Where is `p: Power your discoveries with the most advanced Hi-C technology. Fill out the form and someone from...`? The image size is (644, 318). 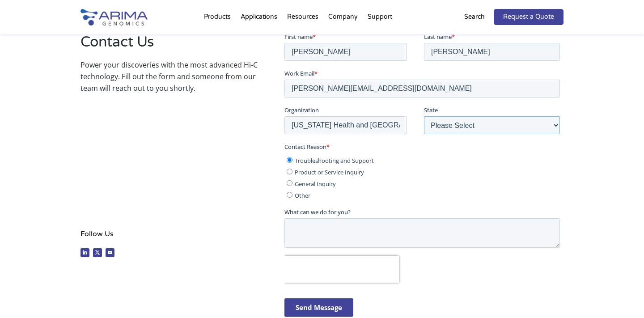
p: Power your discoveries with the most advanced Hi-C technology. Fill out the form and someone from... is located at coordinates (169, 76).